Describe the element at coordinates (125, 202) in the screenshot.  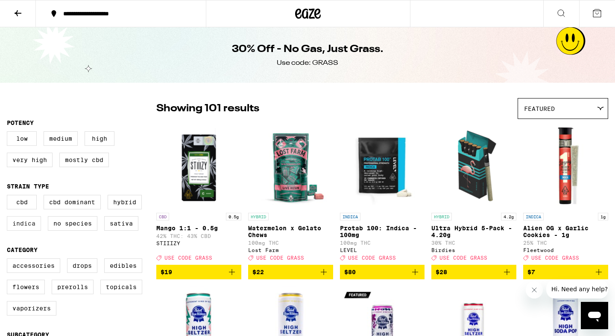
I see `label: Hybrid` at that location.